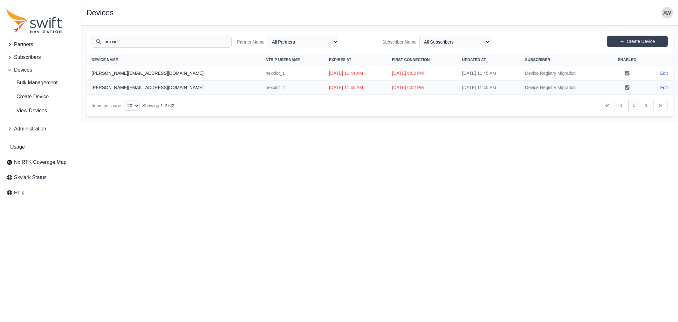  What do you see at coordinates (250, 42) in the screenshot?
I see `label: Partner Name` at bounding box center [250, 42].